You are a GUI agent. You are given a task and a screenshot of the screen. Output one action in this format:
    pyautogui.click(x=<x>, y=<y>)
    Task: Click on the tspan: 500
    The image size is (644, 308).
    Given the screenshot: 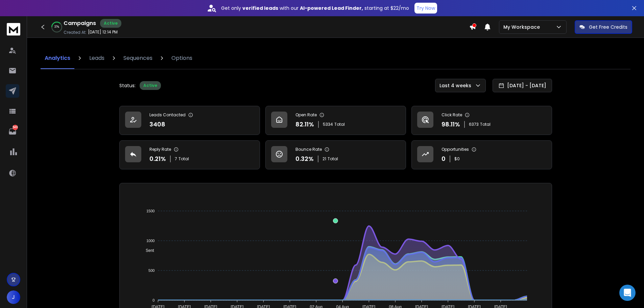 What is the action you would take?
    pyautogui.click(x=151, y=271)
    